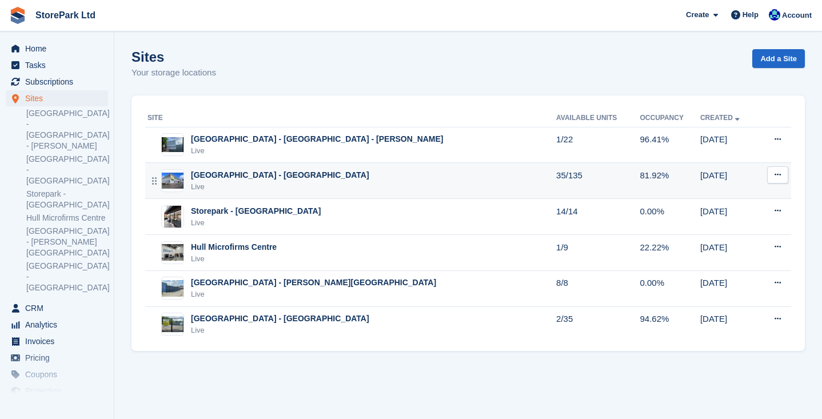 The image size is (822, 419). What do you see at coordinates (797, 15) in the screenshot?
I see `span: Account` at bounding box center [797, 15].